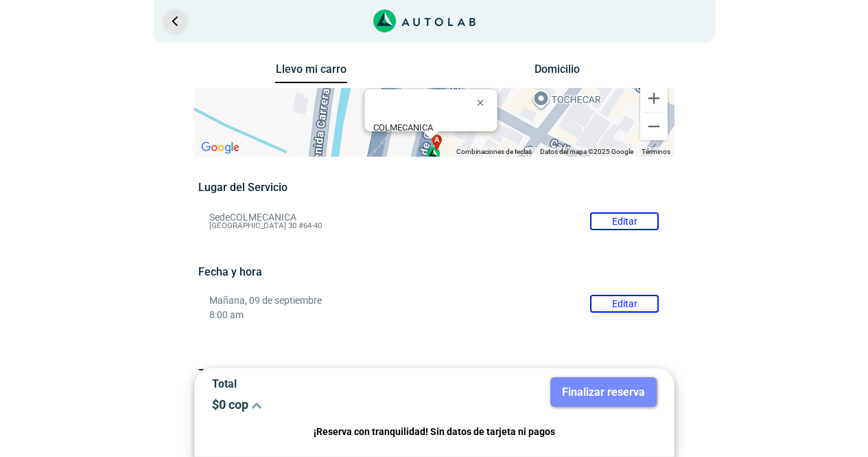  Describe the element at coordinates (494, 151) in the screenshot. I see `button: Combinaciones de teclas` at that location.